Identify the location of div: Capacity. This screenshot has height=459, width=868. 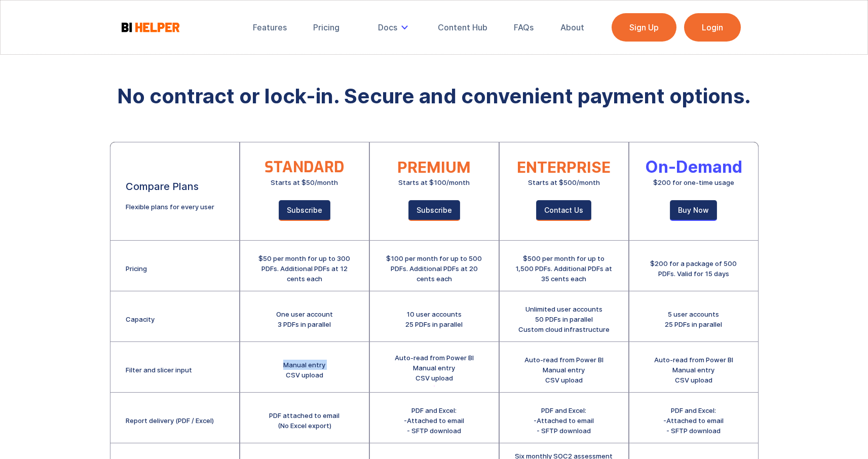
(140, 319).